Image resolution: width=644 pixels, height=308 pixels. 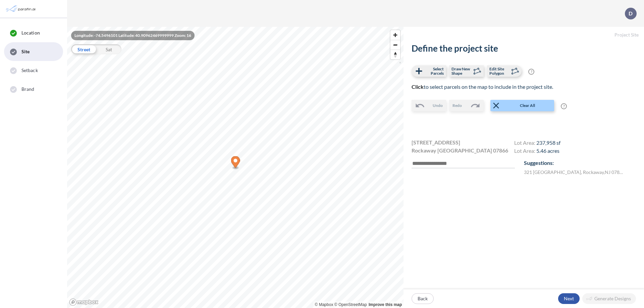 What do you see at coordinates (395, 35) in the screenshot?
I see `span: Zoom in` at bounding box center [395, 35].